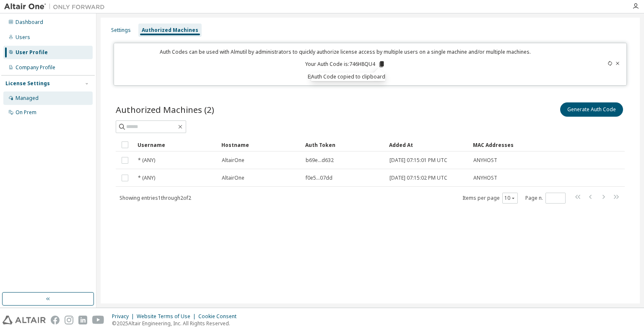 This screenshot has width=644, height=332. What do you see at coordinates (29, 22) in the screenshot?
I see `div: Dashboard` at bounding box center [29, 22].